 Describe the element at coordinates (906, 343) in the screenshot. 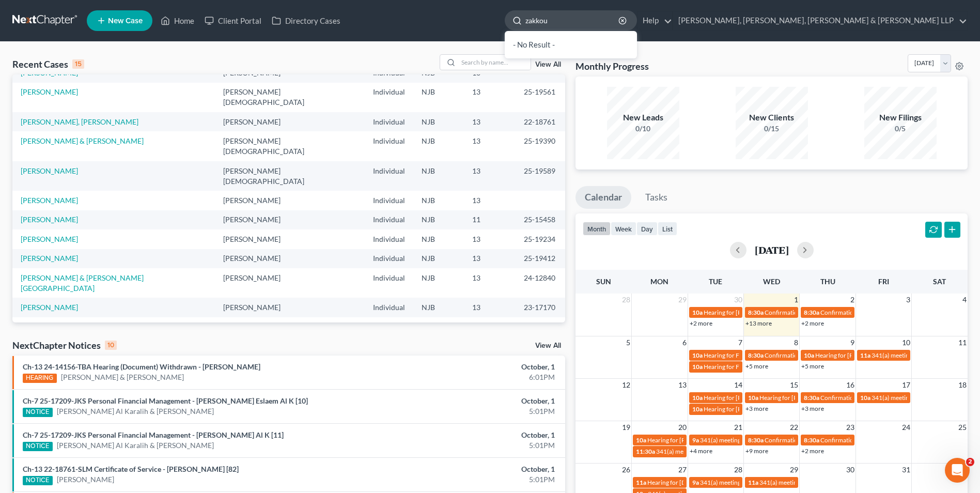

I see `span: 10` at that location.